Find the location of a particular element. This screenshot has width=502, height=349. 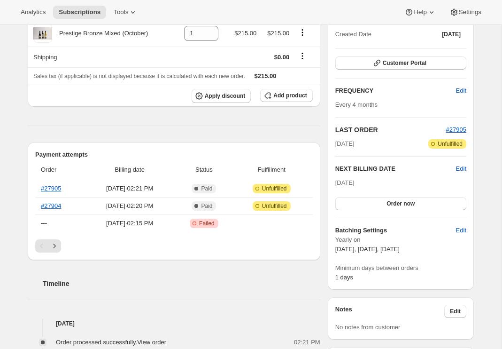

button: Settings is located at coordinates (466, 12).